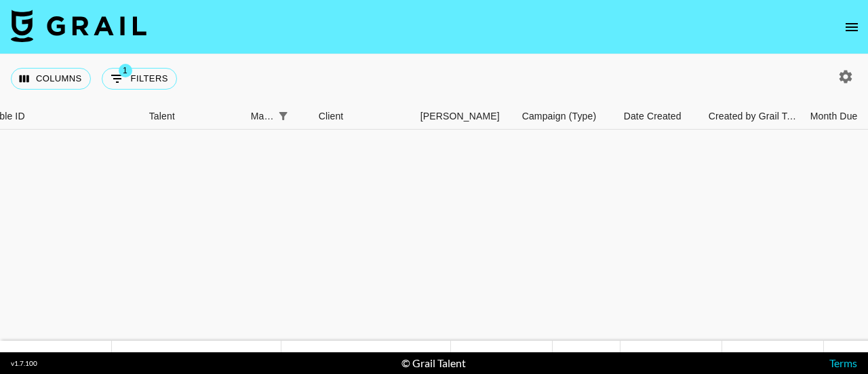  Describe the element at coordinates (852, 27) in the screenshot. I see `button: open drawer` at that location.